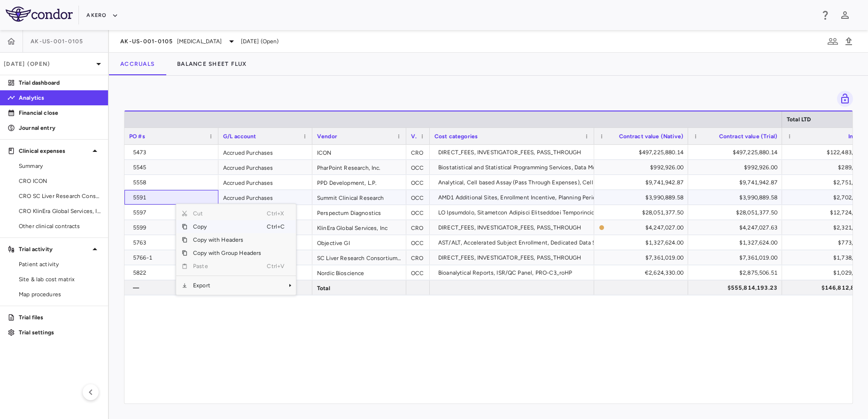  I want to click on span: Map procedures, so click(60, 294).